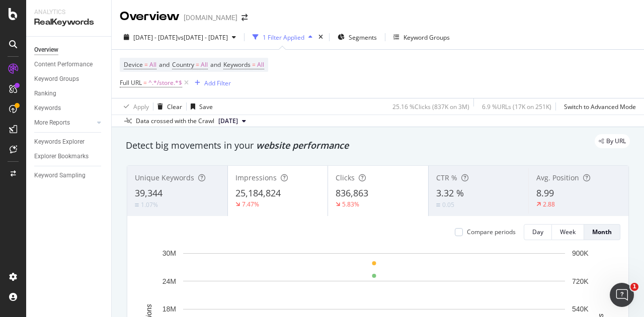 The height and width of the screenshot is (317, 644). I want to click on div: Add Filter, so click(217, 83).